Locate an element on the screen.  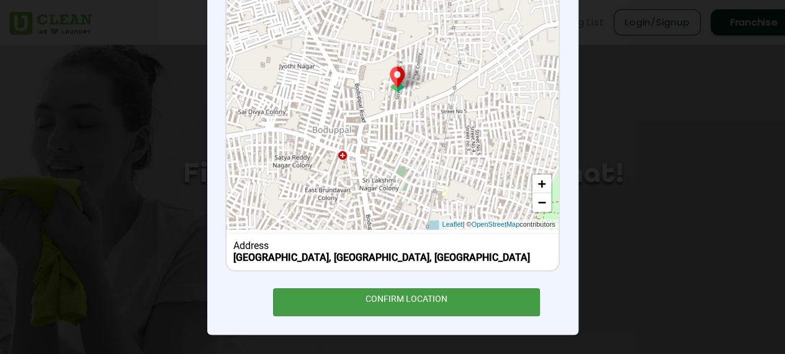
a: OpenStreetMap is located at coordinates (495, 224).